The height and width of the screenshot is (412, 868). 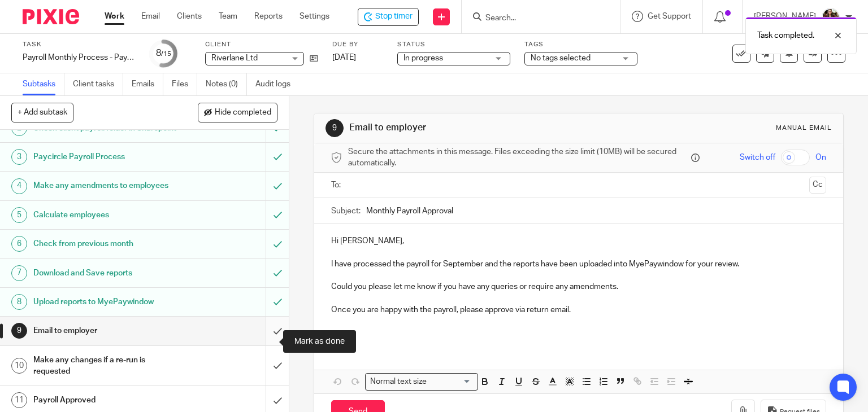 What do you see at coordinates (818, 185) in the screenshot?
I see `button: Cc` at bounding box center [818, 185].